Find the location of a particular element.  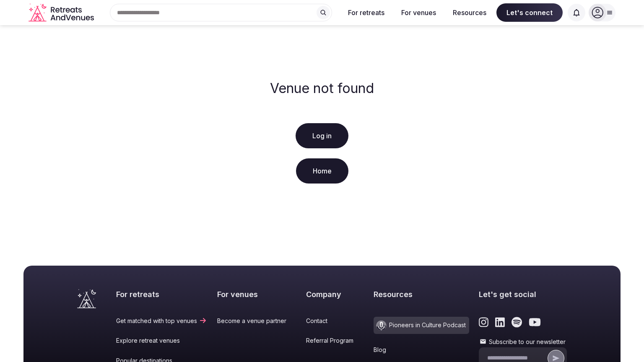

h2: Venue not found is located at coordinates (322, 88).